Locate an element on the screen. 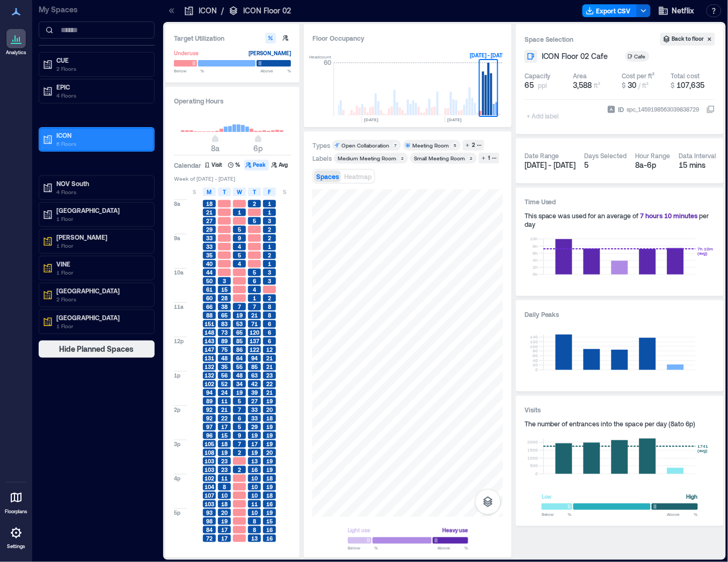 This screenshot has width=728, height=562. button: Visit is located at coordinates (214, 166).